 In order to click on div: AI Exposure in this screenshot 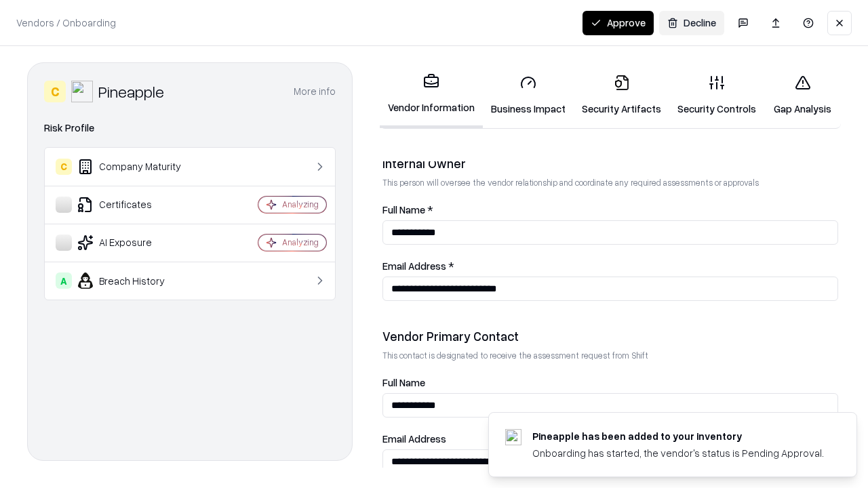, I will do `click(136, 242)`.